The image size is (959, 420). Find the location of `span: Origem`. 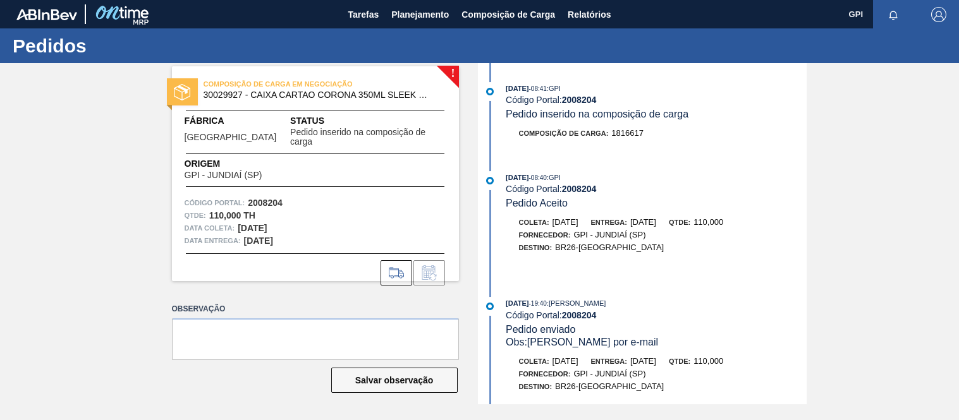

span: Origem is located at coordinates (241, 164).